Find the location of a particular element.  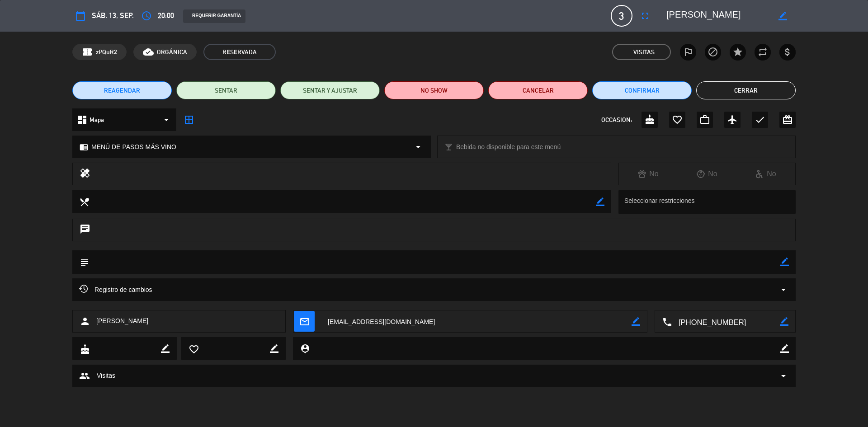

span: sáb. 13, sep. is located at coordinates (112, 16).